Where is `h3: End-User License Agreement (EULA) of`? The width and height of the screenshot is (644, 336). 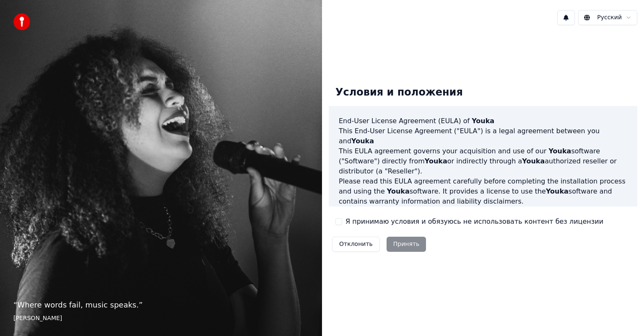 h3: End-User License Agreement (EULA) of is located at coordinates (483, 121).